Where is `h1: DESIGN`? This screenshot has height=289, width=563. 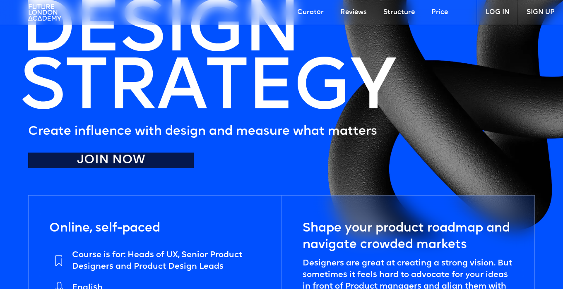 h1: DESIGN is located at coordinates (160, 33).